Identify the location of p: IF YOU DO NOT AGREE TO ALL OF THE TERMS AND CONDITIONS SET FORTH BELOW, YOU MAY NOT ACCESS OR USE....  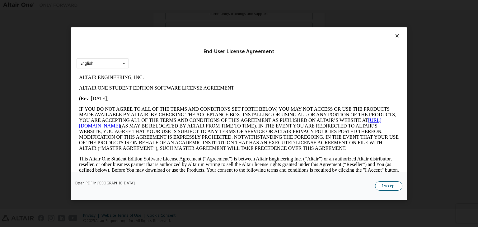
(163, 57).